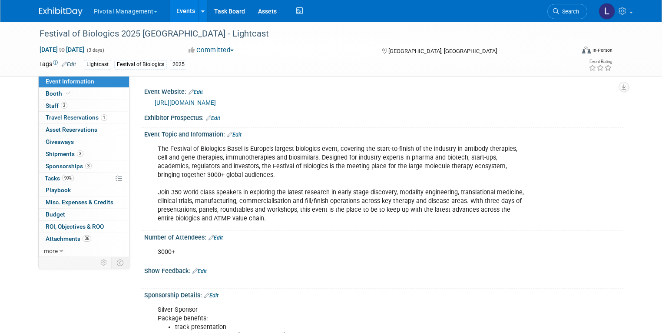  What do you see at coordinates (600, 62) in the screenshot?
I see `div: Event Rating` at bounding box center [600, 62].